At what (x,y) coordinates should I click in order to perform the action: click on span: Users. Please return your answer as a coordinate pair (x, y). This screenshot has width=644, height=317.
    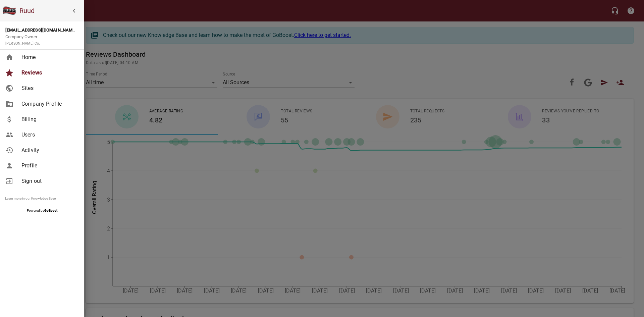
    Looking at the image, I should click on (49, 135).